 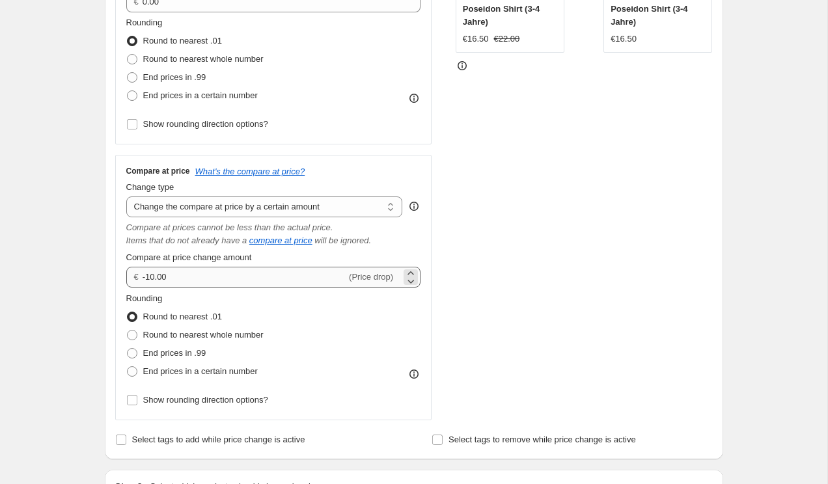 I want to click on button: What's the compare at price?, so click(x=250, y=171).